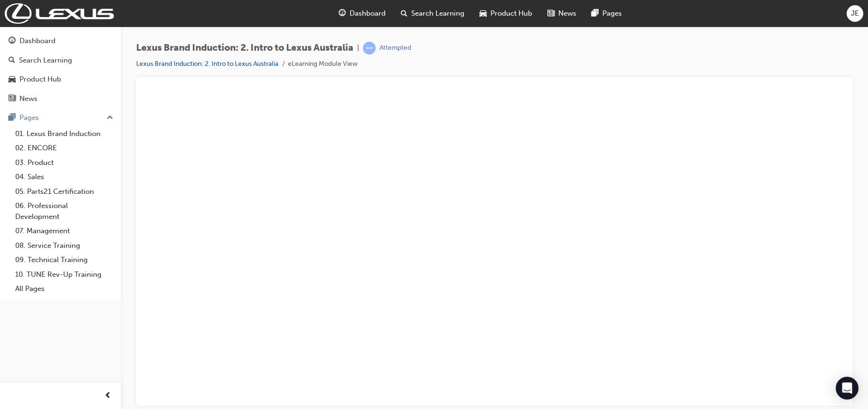  I want to click on div: Open Intercom Messenger, so click(847, 388).